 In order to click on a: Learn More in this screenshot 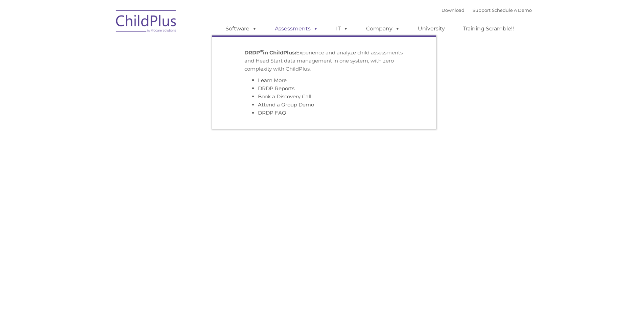, I will do `click(272, 80)`.